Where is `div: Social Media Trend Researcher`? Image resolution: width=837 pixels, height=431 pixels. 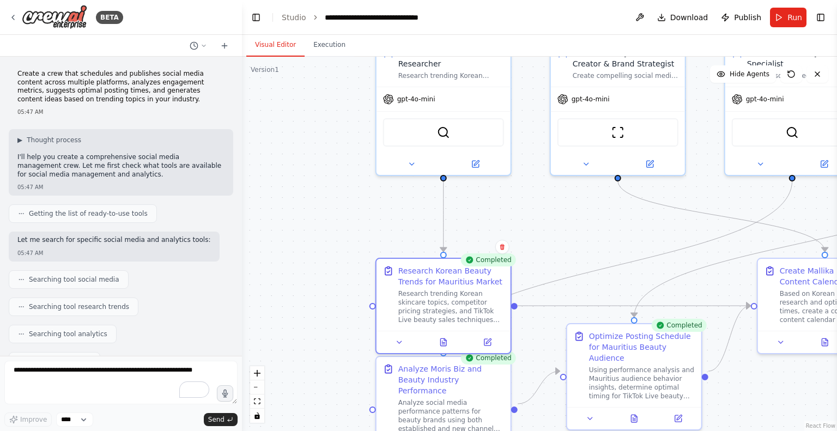 div: Social Media Trend Researcher is located at coordinates (451, 58).